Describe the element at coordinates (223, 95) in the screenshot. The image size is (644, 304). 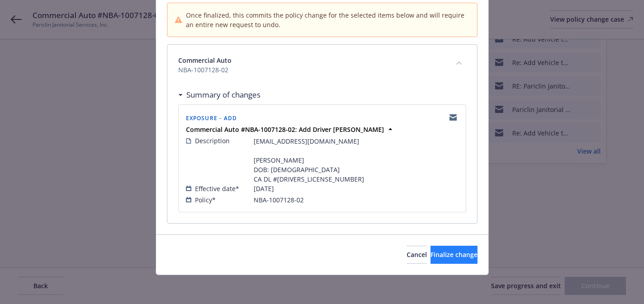
I see `h3: Summary of changes` at that location.